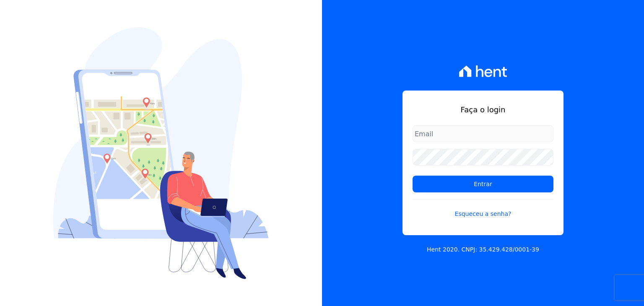 The height and width of the screenshot is (306, 644). I want to click on p: Hent 2020. CNPJ: 35.429.428/0001-39, so click(483, 249).